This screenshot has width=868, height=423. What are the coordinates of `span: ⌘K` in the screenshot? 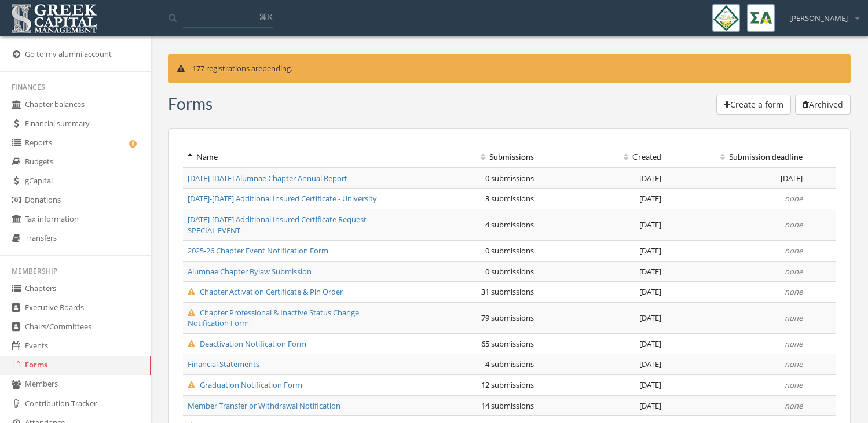 It's located at (266, 17).